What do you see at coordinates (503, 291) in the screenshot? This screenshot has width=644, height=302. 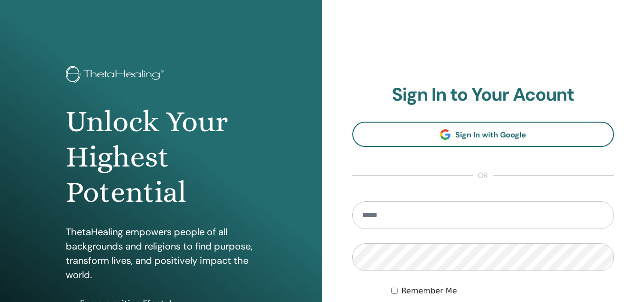 I see `div: Keep me authenticated indefinitely or until I manually logout` at bounding box center [503, 291].